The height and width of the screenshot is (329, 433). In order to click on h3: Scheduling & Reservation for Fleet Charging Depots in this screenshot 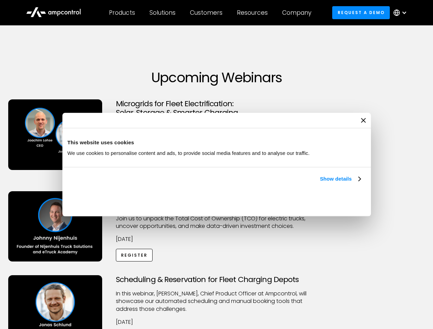, I will do `click(217, 280)`.